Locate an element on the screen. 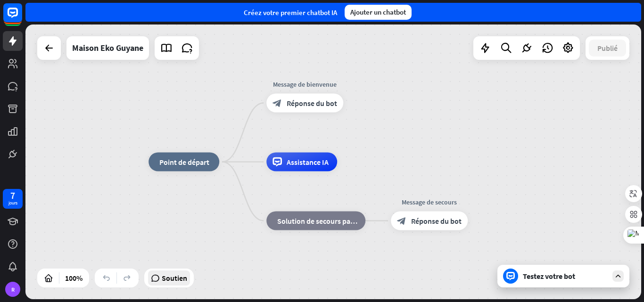 This screenshot has width=644, height=302. font: Message de secours is located at coordinates (429, 202).